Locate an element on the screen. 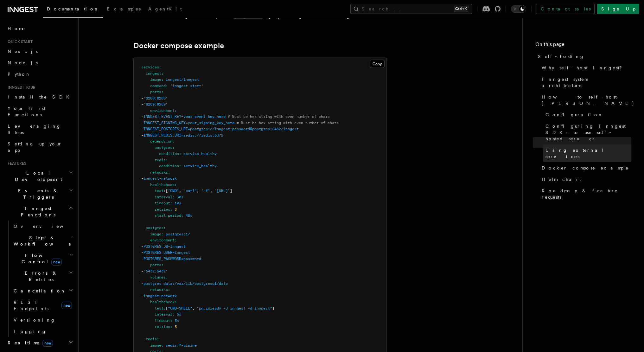  a: Using external services is located at coordinates (587, 153).